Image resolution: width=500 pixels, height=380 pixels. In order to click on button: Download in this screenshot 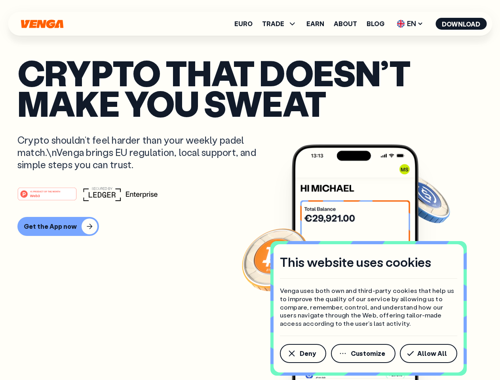, I will do `click(461, 24)`.